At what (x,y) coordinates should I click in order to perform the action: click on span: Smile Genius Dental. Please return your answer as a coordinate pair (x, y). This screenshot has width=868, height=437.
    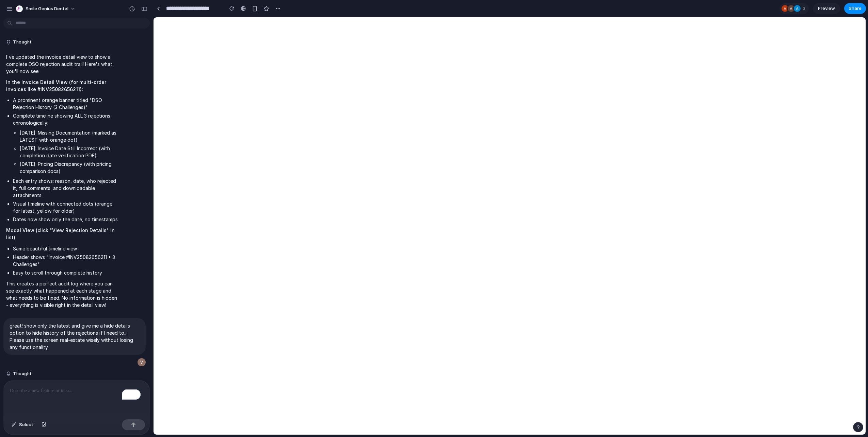
    Looking at the image, I should click on (47, 9).